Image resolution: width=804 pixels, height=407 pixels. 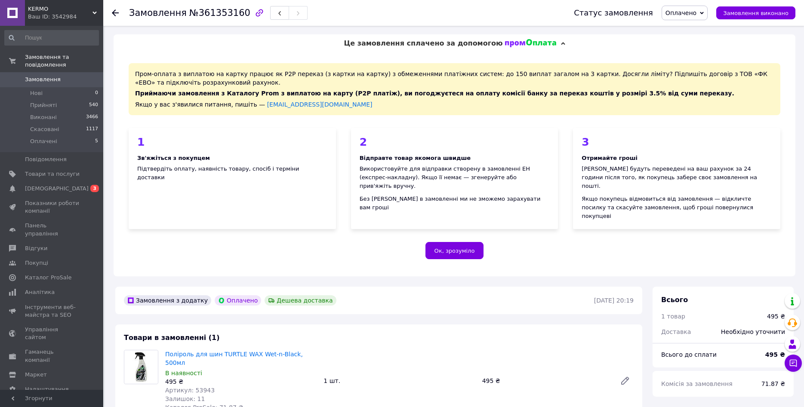 What do you see at coordinates (696, 384) in the screenshot?
I see `span: Комісія за замовлення` at bounding box center [696, 384].